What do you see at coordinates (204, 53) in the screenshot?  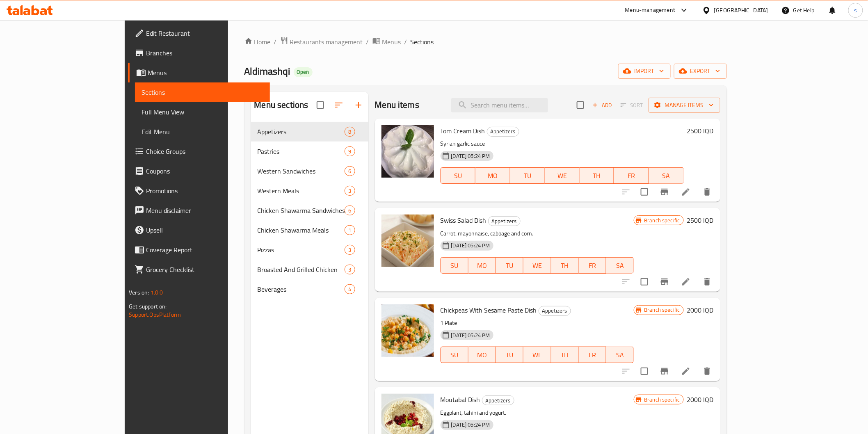 I see `span: Branches` at bounding box center [204, 53].